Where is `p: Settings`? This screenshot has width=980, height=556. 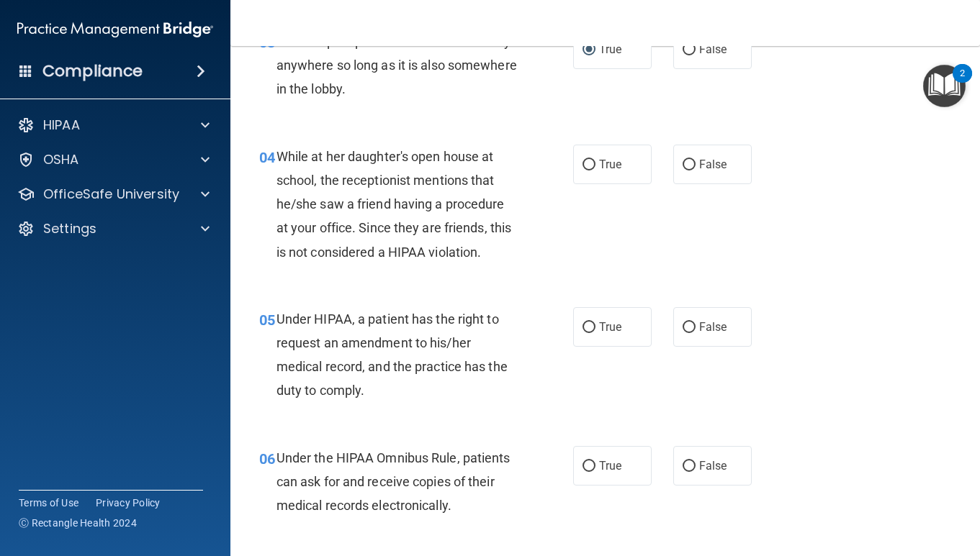
p: Settings is located at coordinates (70, 229).